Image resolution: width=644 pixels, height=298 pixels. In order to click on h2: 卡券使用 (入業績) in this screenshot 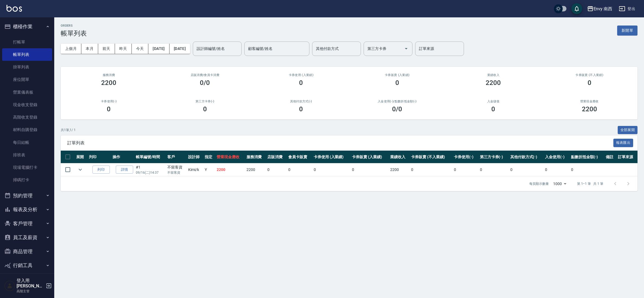, I will do `click(301, 75)`.